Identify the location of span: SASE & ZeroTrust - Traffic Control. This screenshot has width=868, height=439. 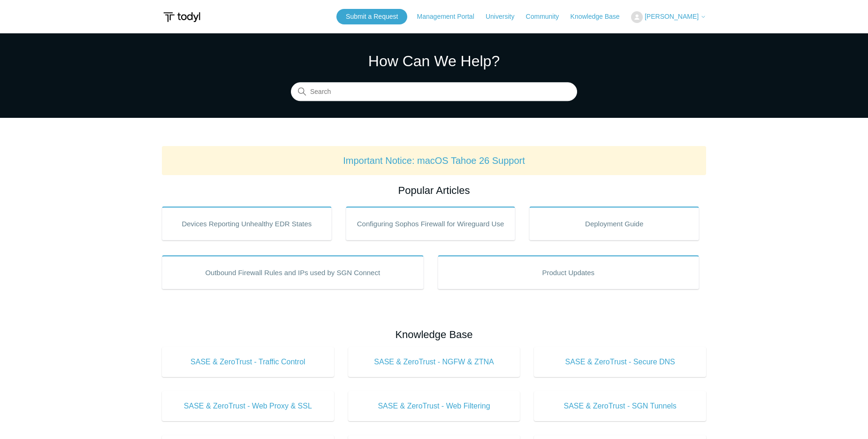
(248, 362).